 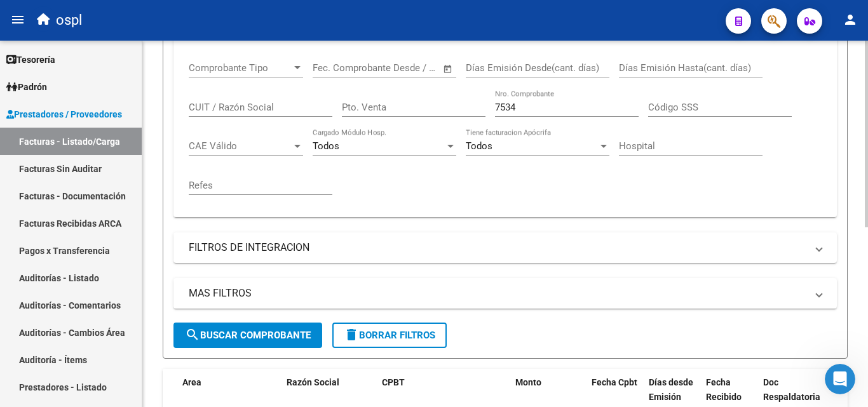 I want to click on span: Area, so click(x=192, y=383).